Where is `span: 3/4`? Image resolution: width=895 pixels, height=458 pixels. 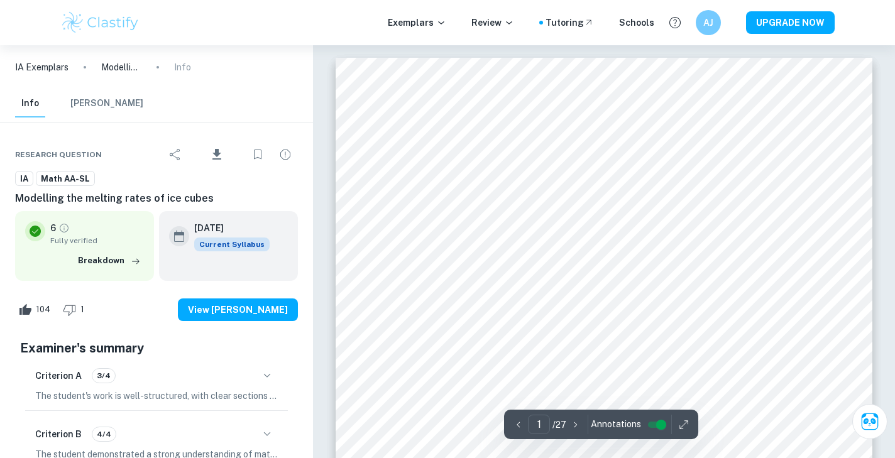 span: 3/4 is located at coordinates (104, 376).